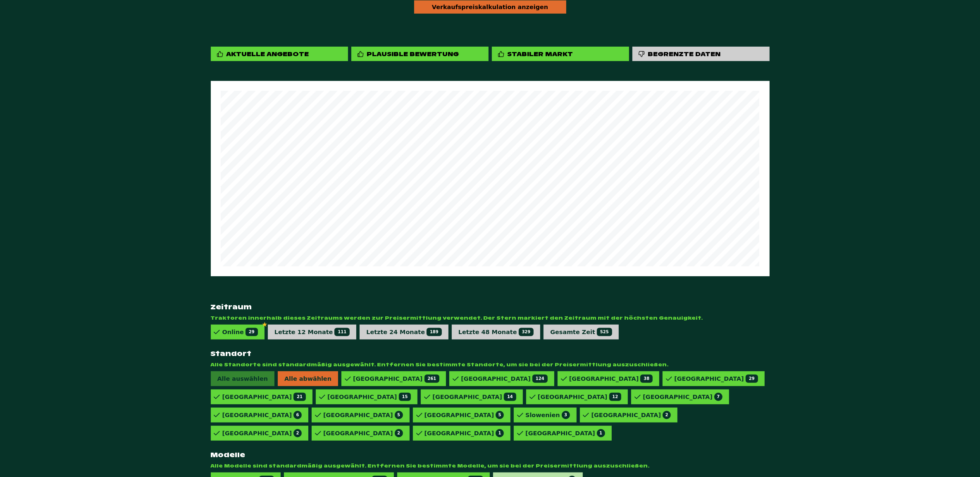 Image resolution: width=980 pixels, height=477 pixels. What do you see at coordinates (405, 397) in the screenshot?
I see `span: 15` at bounding box center [405, 397].